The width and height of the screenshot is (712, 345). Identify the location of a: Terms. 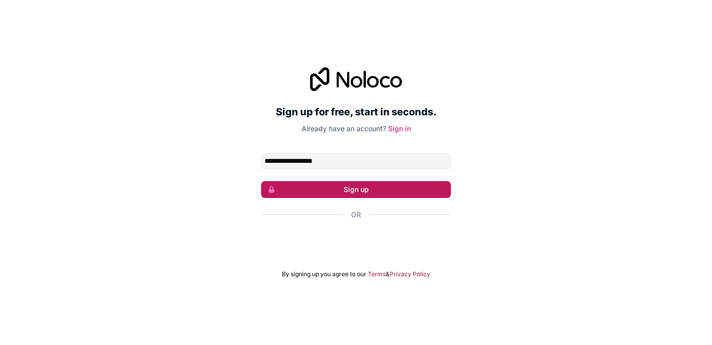
(377, 274).